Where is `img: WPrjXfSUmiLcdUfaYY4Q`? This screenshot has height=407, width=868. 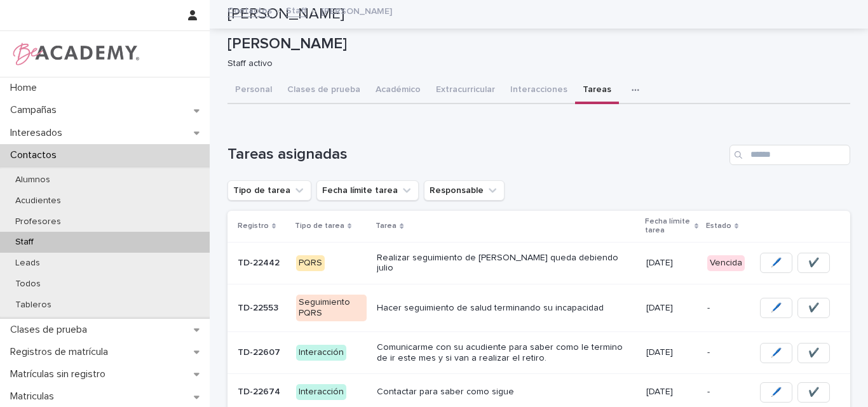
img: WPrjXfSUmiLcdUfaYY4Q is located at coordinates (75, 54).